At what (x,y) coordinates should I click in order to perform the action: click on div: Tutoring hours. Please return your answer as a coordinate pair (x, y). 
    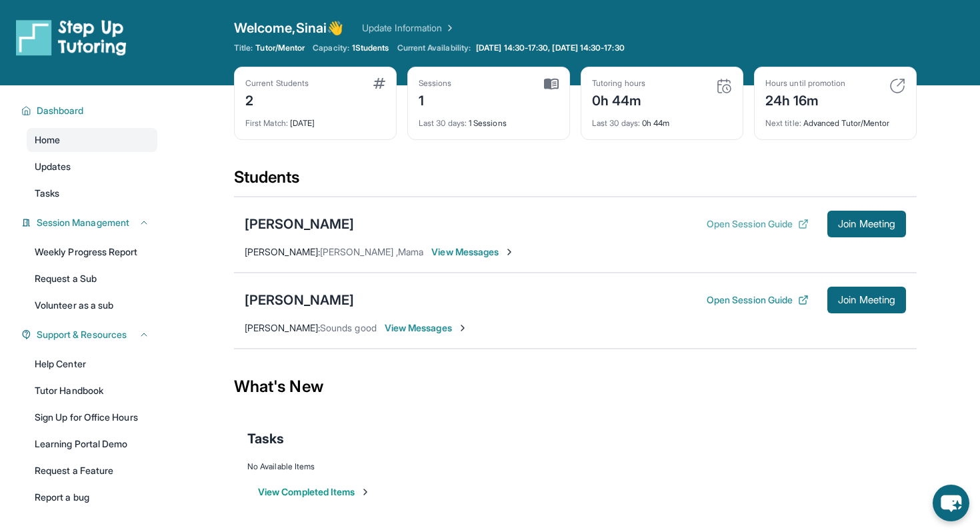
    Looking at the image, I should click on (619, 83).